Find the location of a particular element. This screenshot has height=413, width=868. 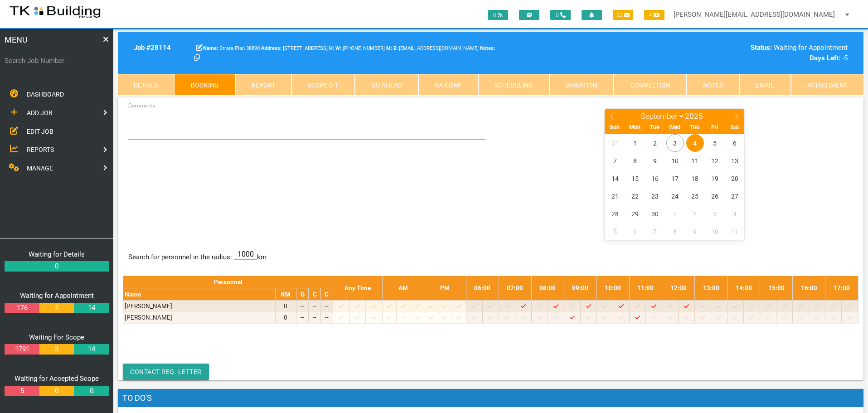

a: Attachment is located at coordinates (827, 85).